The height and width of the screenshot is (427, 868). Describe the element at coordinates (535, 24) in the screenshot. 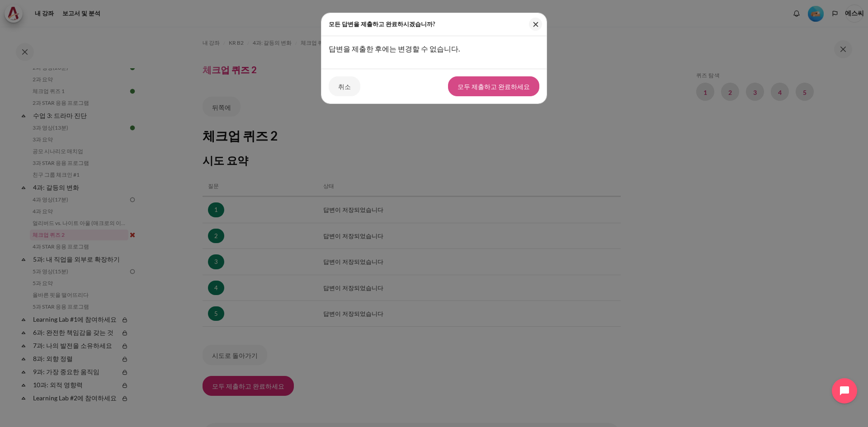

I see `button: 닫다` at that location.